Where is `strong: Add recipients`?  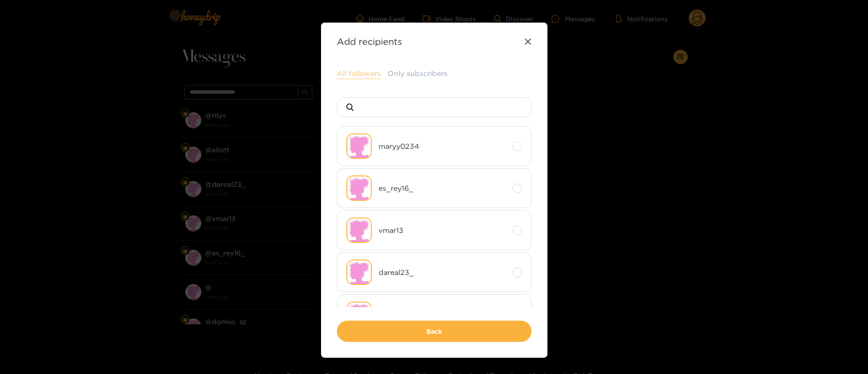 strong: Add recipients is located at coordinates (370, 41).